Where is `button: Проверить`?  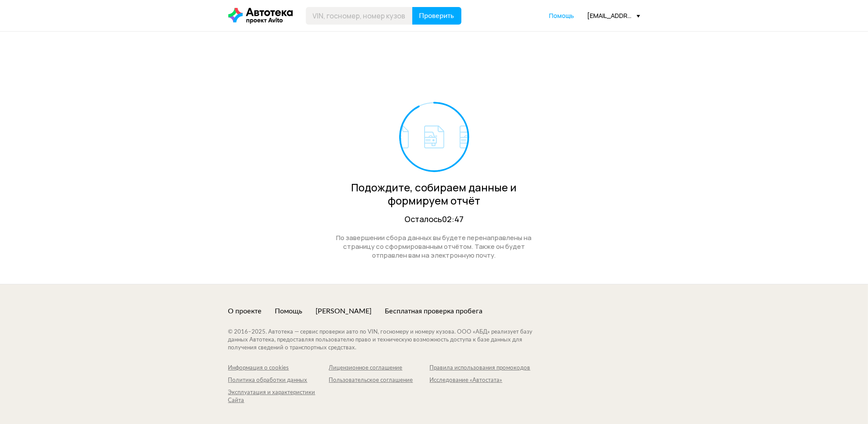 button: Проверить is located at coordinates (436, 16).